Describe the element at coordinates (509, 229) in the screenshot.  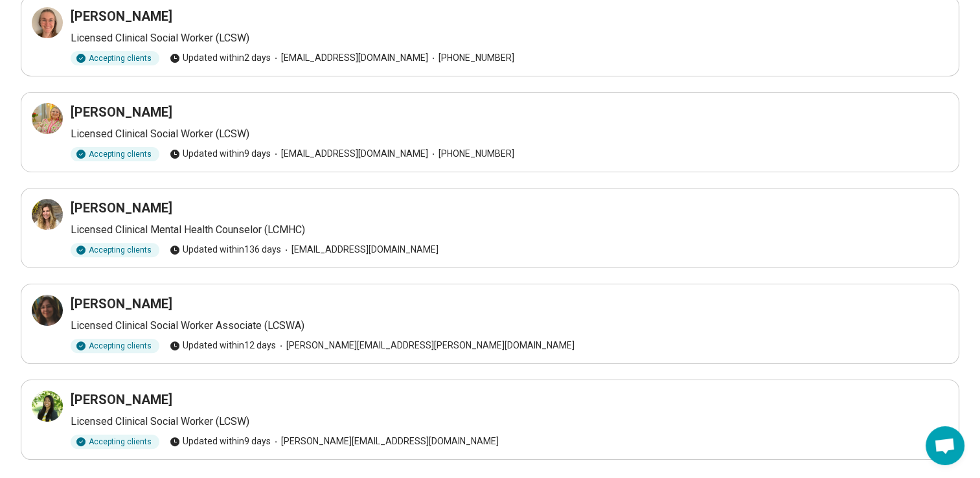
I see `p: Licensed Clinical Mental Health Counselor (LCMHC)` at that location.